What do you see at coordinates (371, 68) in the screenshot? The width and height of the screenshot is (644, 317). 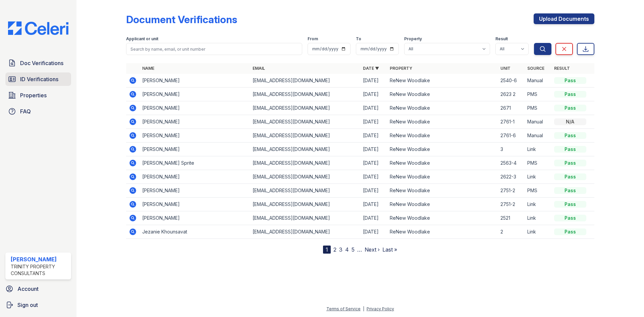 I see `a: Date ▼` at bounding box center [371, 68].